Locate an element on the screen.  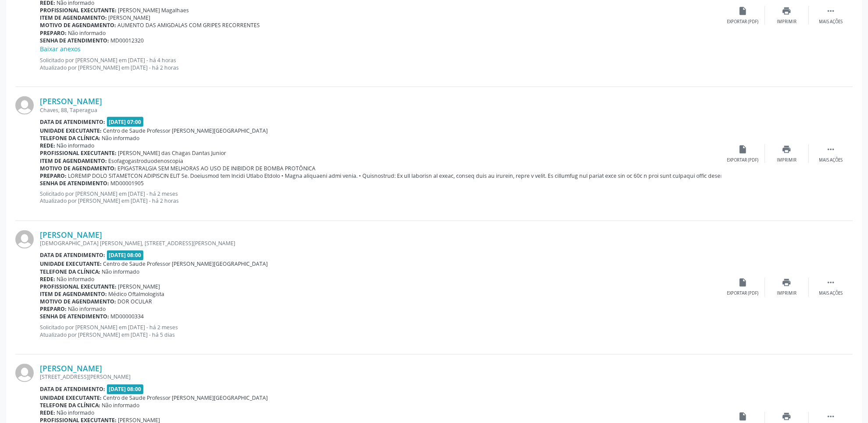
span: MD00000334 is located at coordinates (128, 317).